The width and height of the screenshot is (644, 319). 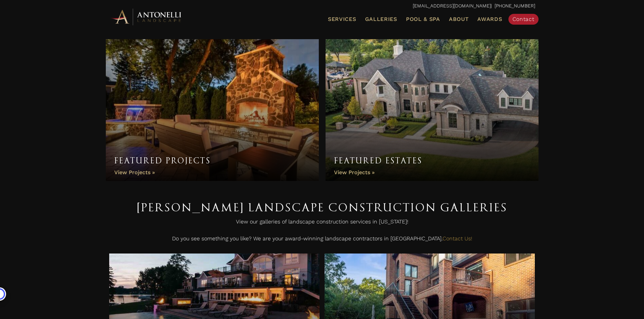 What do you see at coordinates (490, 19) in the screenshot?
I see `a: Awards` at bounding box center [490, 19].